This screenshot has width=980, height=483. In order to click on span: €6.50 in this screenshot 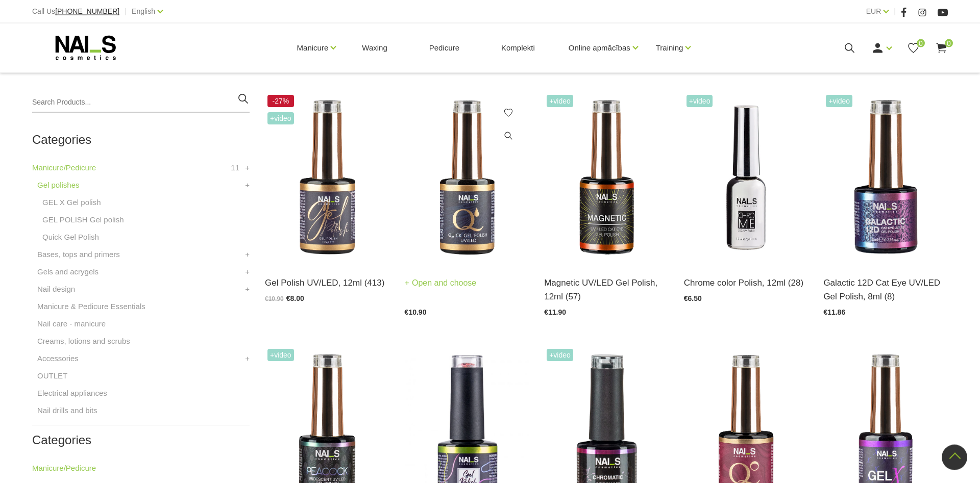, I will do `click(693, 299)`.